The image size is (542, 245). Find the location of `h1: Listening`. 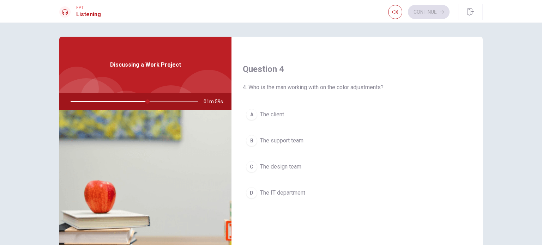

h1: Listening is located at coordinates (89, 14).